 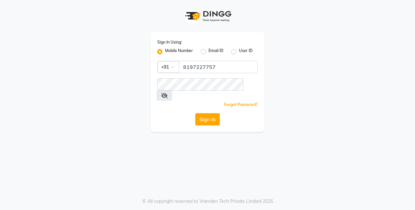 What do you see at coordinates (179, 52) in the screenshot?
I see `label: Mobile Number` at bounding box center [179, 52].